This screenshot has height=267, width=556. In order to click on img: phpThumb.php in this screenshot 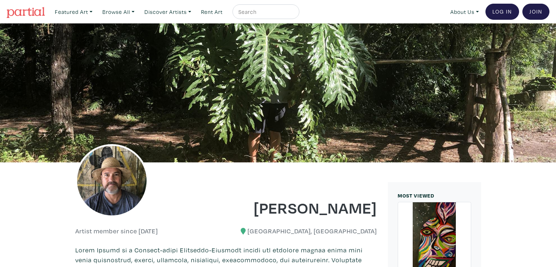, I will do `click(112, 180)`.